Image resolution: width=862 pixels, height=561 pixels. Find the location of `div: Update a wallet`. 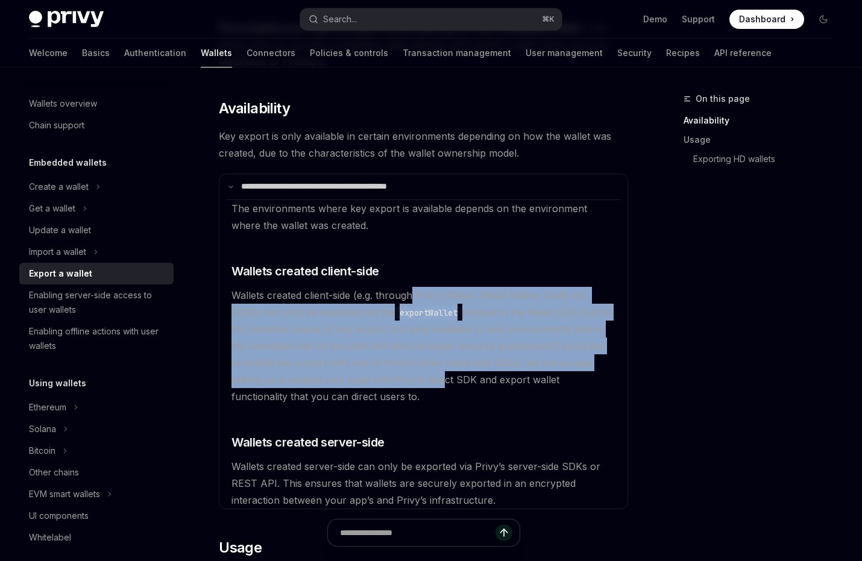

div: Update a wallet is located at coordinates (60, 230).